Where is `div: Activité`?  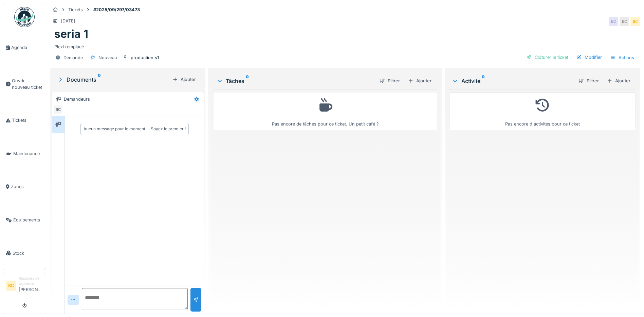 div: Activité is located at coordinates (512, 81).